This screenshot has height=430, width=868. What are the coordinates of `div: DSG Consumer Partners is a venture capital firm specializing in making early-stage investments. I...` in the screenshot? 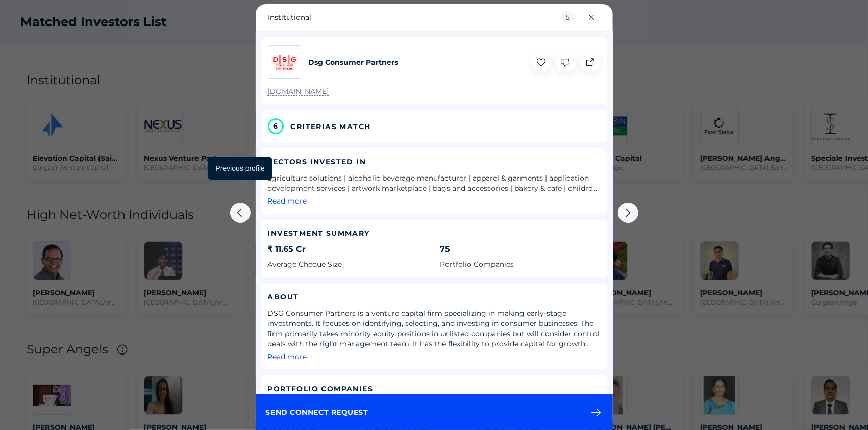 It's located at (434, 329).